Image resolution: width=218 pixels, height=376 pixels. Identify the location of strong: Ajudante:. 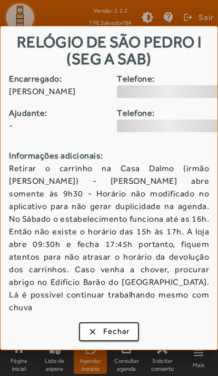
(59, 113).